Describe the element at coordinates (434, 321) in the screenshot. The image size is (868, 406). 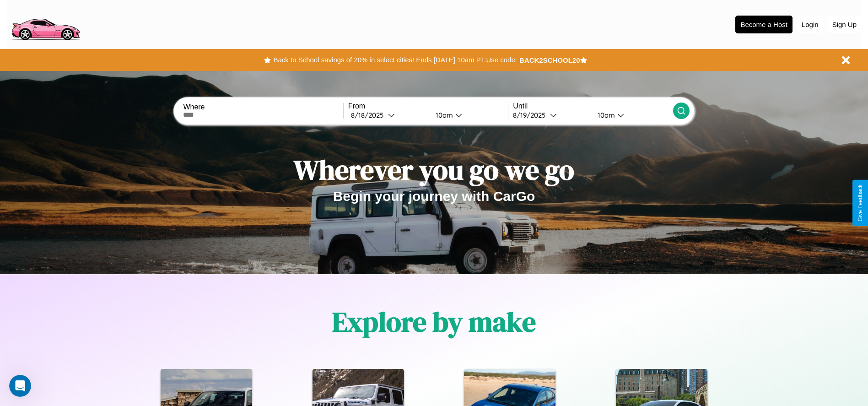
I see `h1: Explore by make` at that location.